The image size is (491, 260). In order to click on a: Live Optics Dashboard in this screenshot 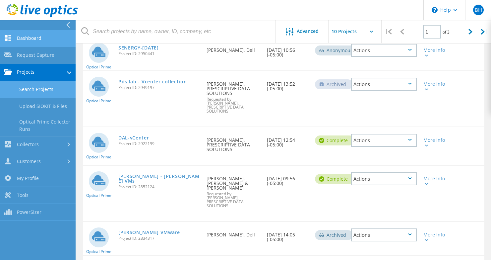, I will do `click(42, 16)`.